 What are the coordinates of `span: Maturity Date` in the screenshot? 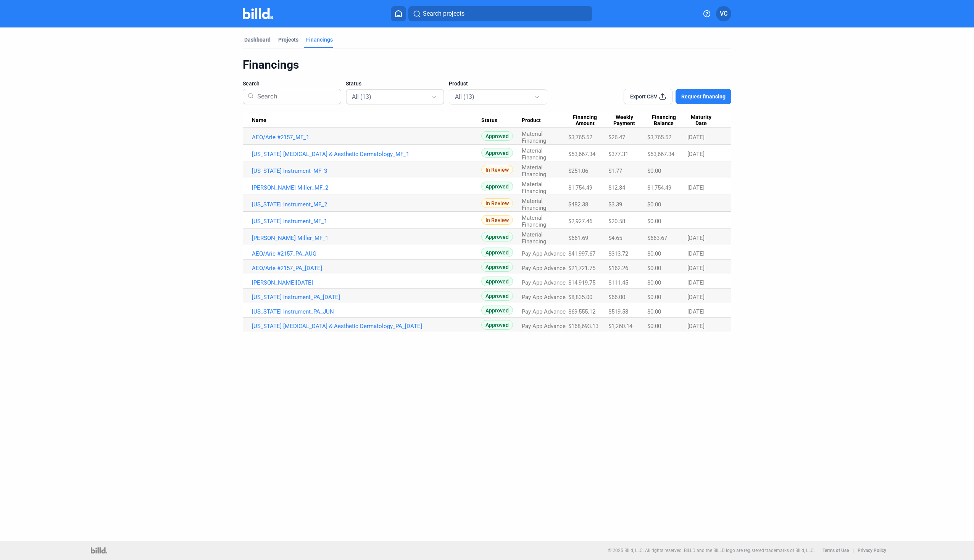 It's located at (702, 121).